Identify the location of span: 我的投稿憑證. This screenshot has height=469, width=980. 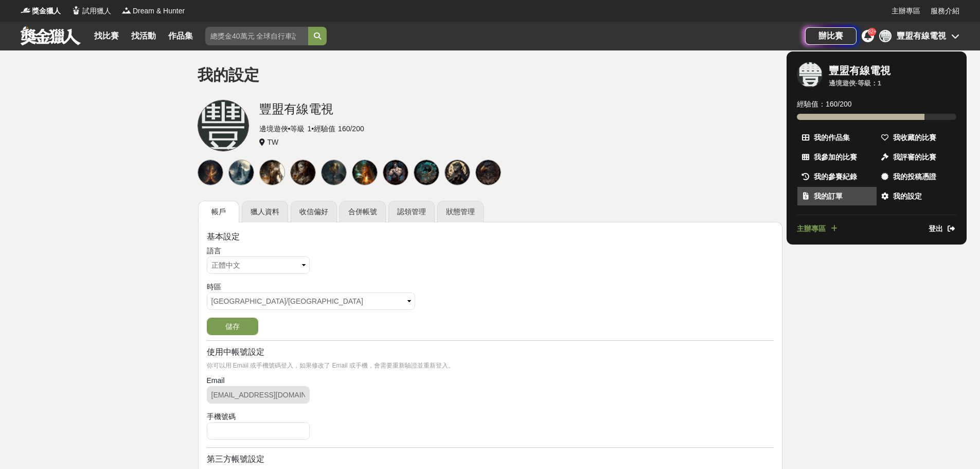
(915, 176).